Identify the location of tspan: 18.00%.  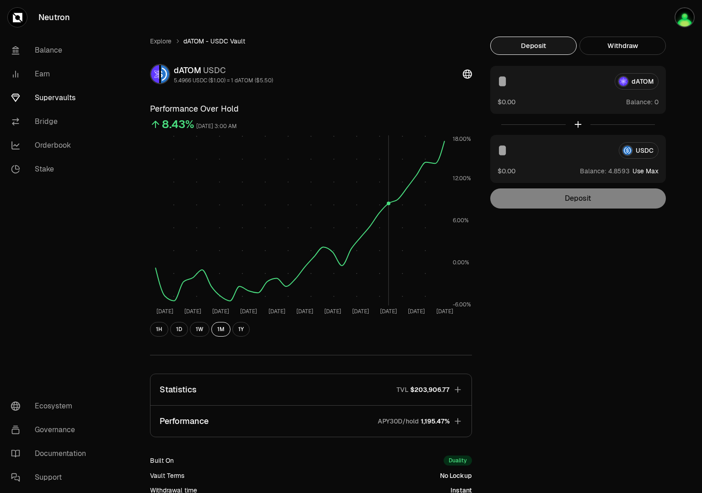
(462, 139).